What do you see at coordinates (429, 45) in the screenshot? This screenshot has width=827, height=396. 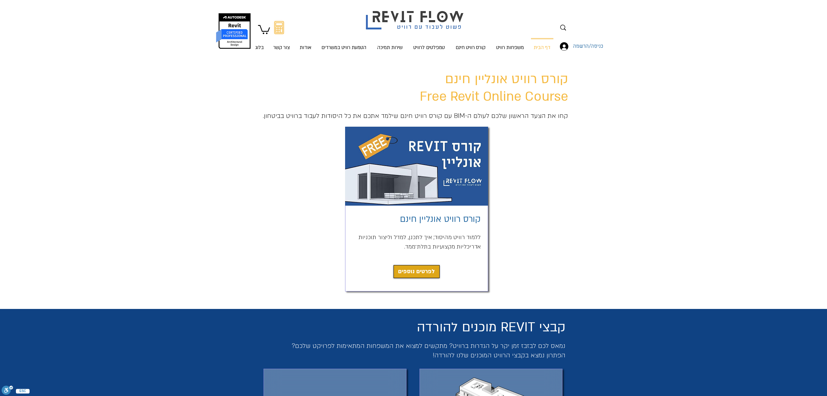 I see `a: טמפלטים לרוויט` at bounding box center [429, 45].